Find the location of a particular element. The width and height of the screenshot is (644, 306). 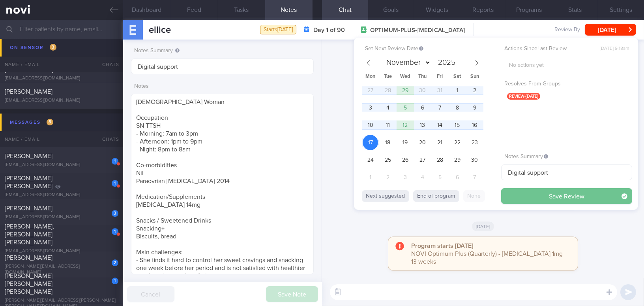

span: November 23, 2025 is located at coordinates (474, 142).